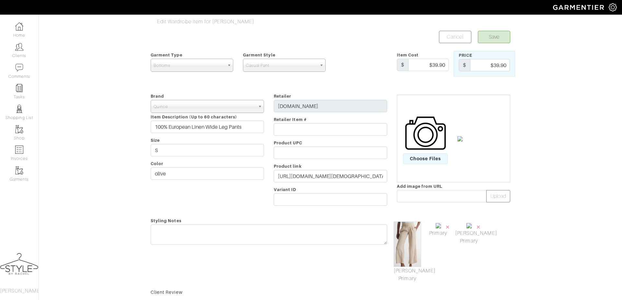 The image size is (622, 300). Describe the element at coordinates (466, 55) in the screenshot. I see `span: Price` at that location.